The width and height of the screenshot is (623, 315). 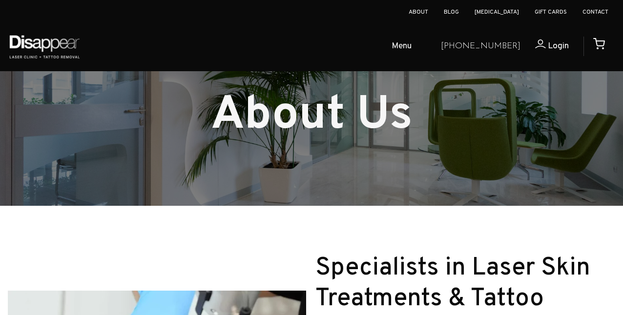 What do you see at coordinates (401, 46) in the screenshot?
I see `span: Menu` at bounding box center [401, 46].